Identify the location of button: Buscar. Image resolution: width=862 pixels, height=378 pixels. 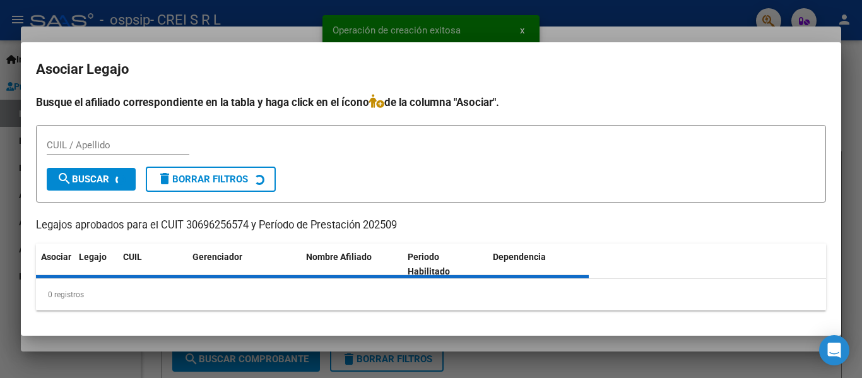
(91, 179).